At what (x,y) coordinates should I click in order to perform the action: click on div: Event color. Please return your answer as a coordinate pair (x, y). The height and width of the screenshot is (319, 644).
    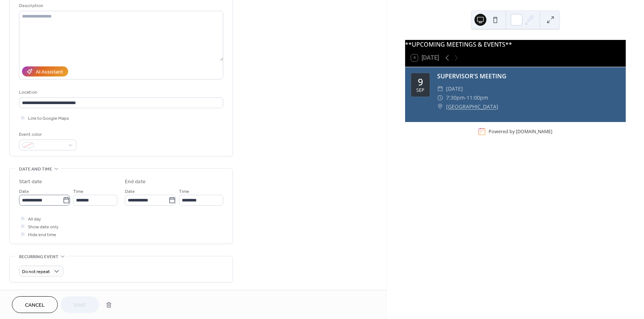
    Looking at the image, I should click on (47, 134).